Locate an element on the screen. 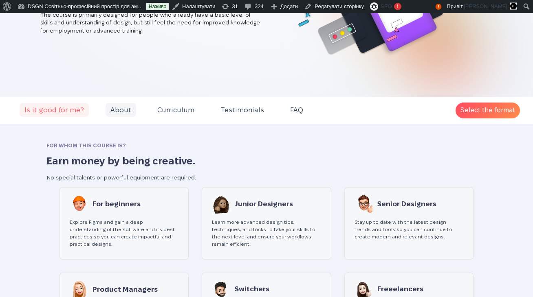 The width and height of the screenshot is (533, 297). p: Learn more advanced design tips, techniques, and tricks to take your skills to the next level and... is located at coordinates (266, 233).